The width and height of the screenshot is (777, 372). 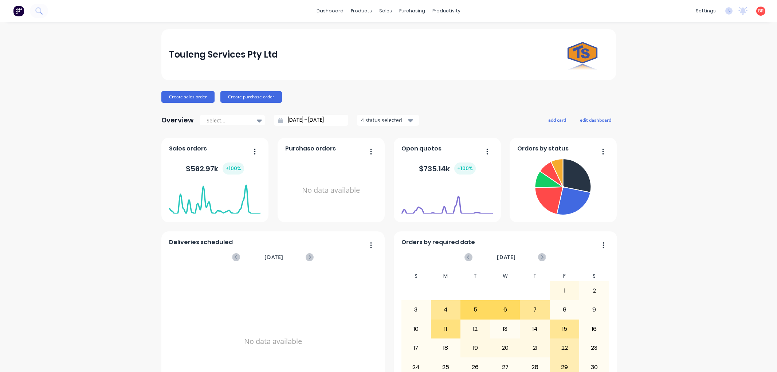 What do you see at coordinates (201, 242) in the screenshot?
I see `span: Deliveries scheduled` at bounding box center [201, 242].